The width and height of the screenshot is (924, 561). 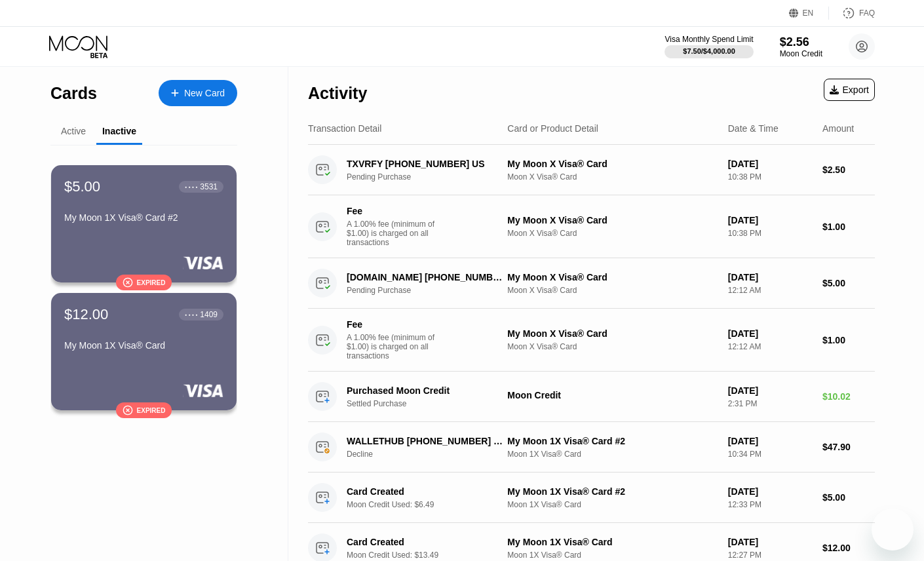 What do you see at coordinates (143, 223) in the screenshot?
I see `div: $5.00● ● ● ●3531My Moon 1X Visa® Card #2Expired` at bounding box center [143, 223].